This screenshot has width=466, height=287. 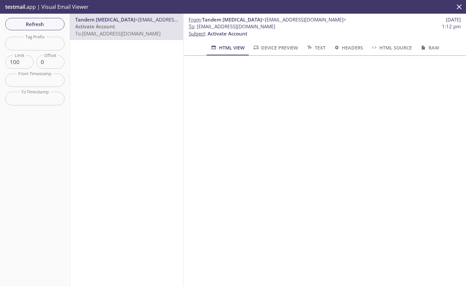 What do you see at coordinates (126, 27) in the screenshot?
I see `nav: emails` at bounding box center [126, 27].